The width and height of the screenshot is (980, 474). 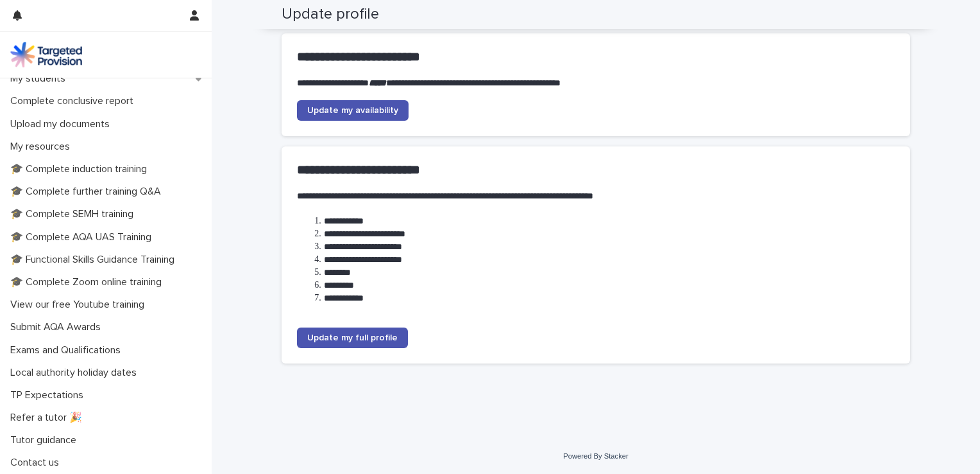 I want to click on p: 🎓 Functional Skills Guidance Training, so click(x=95, y=259).